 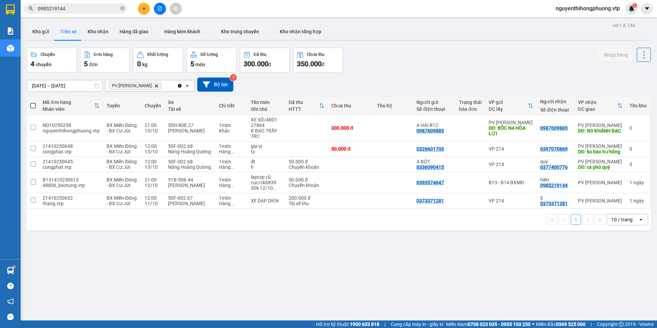 What do you see at coordinates (434, 125) in the screenshot?
I see `div: A HẢI B12` at bounding box center [434, 125].